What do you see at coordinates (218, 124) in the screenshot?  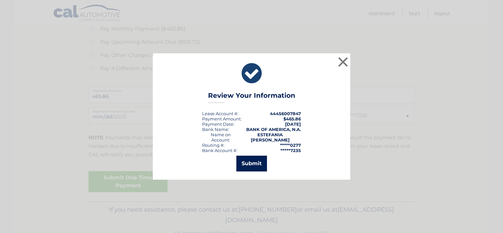 I see `span: Payment Date` at bounding box center [218, 124].